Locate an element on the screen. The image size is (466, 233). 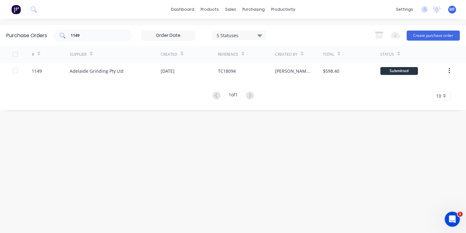
div: Submitted is located at coordinates (399, 71).